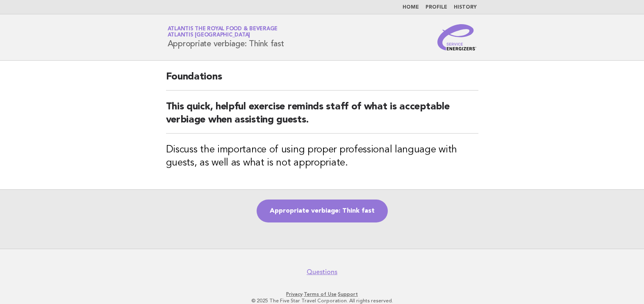 The height and width of the screenshot is (304, 644). What do you see at coordinates (320, 294) in the screenshot?
I see `a: Terms of Use` at bounding box center [320, 294].